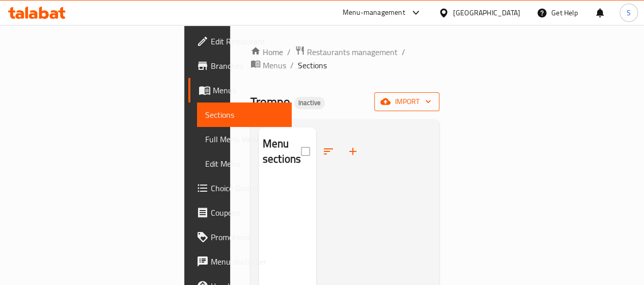 This screenshot has height=285, width=644. Describe the element at coordinates (248, 90) in the screenshot. I see `span: Menus` at that location.